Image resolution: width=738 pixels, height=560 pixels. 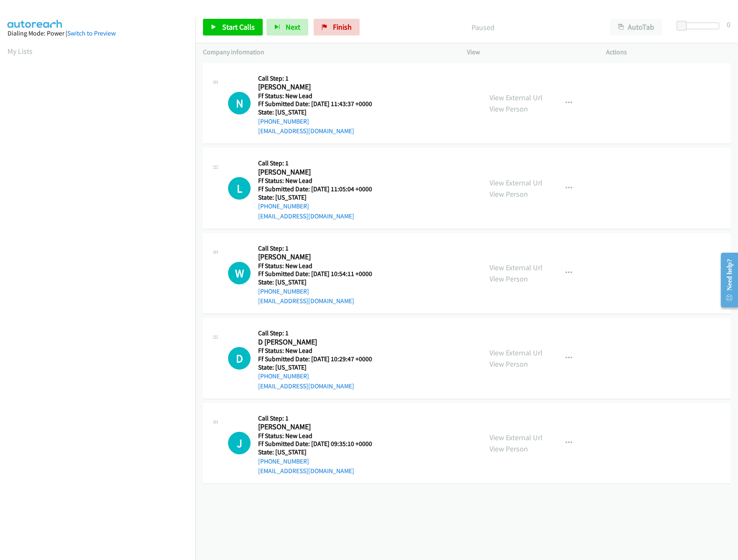 I want to click on div: Need help?, so click(x=15, y=28).